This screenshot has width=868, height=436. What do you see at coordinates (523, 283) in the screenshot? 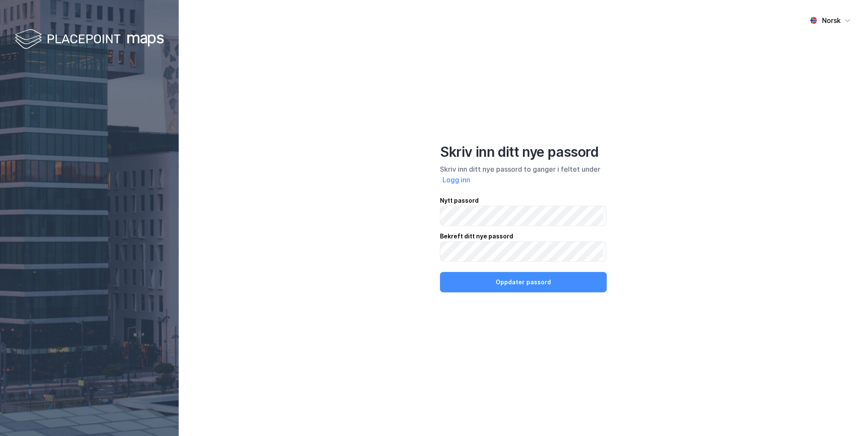
I see `button: Oppdater passord` at bounding box center [523, 283].